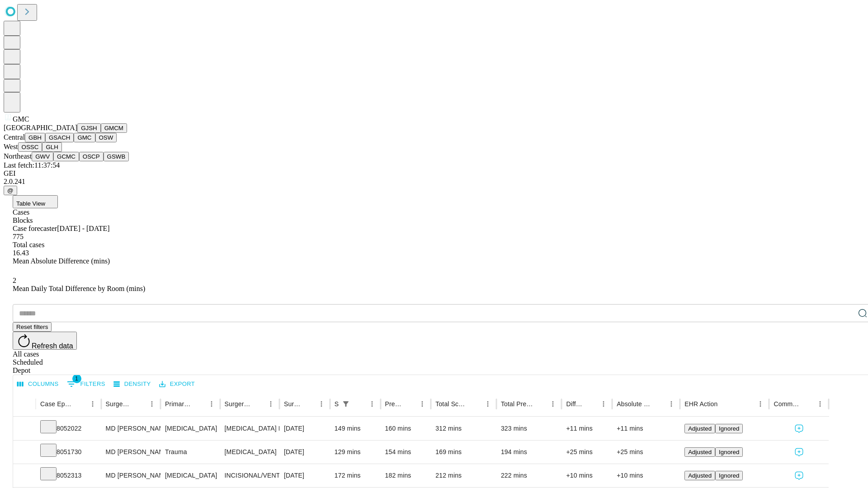 The width and height of the screenshot is (868, 488). What do you see at coordinates (190, 452) in the screenshot?
I see `div: Trauma` at bounding box center [190, 452].